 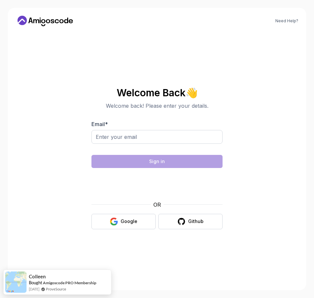 What do you see at coordinates (157, 93) in the screenshot?
I see `h2: Welcome Back` at bounding box center [157, 93].